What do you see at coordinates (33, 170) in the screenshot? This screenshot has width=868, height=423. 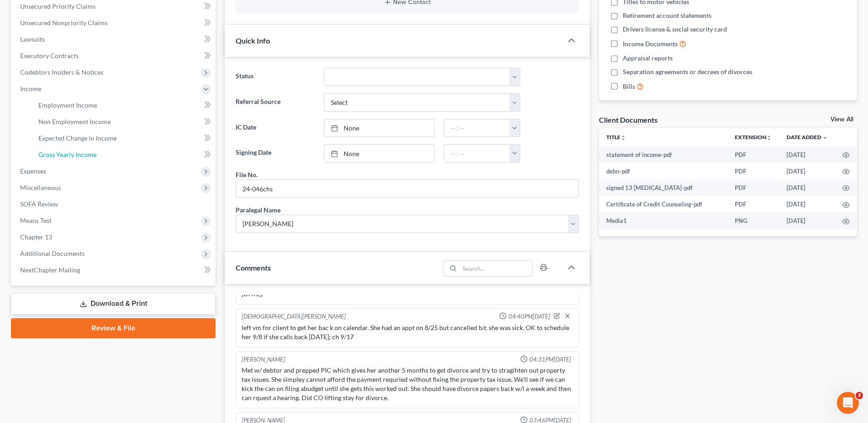 I see `span: Expenses` at bounding box center [33, 170].